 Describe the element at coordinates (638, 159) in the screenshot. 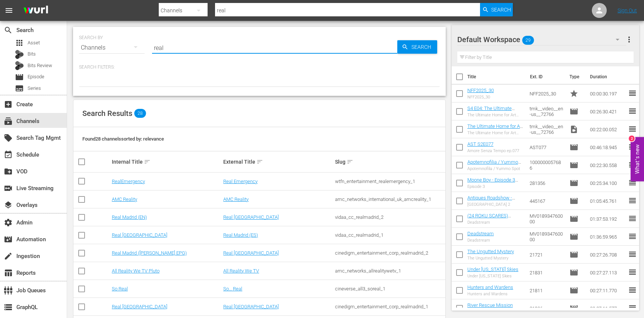

I see `button: Open Feedback Widget` at that location.